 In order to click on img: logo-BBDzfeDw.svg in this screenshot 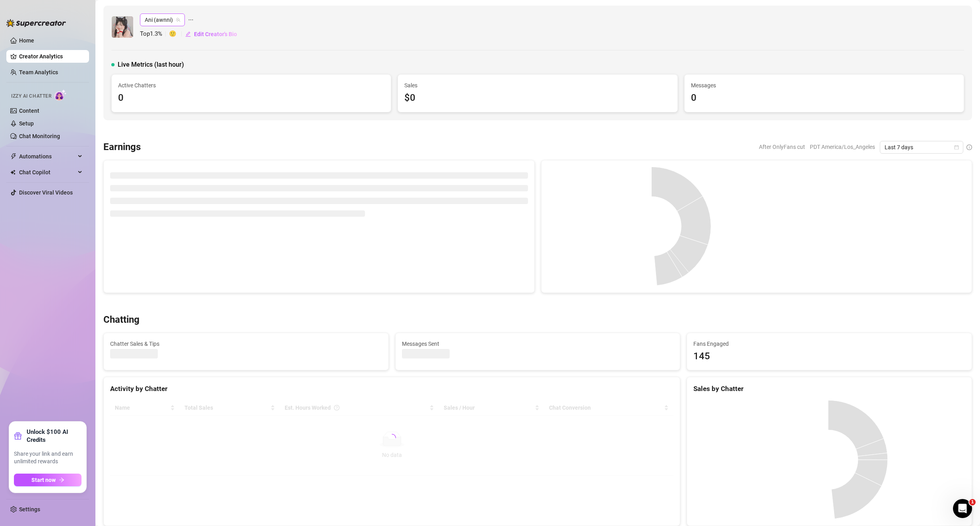, I will do `click(36, 23)`.